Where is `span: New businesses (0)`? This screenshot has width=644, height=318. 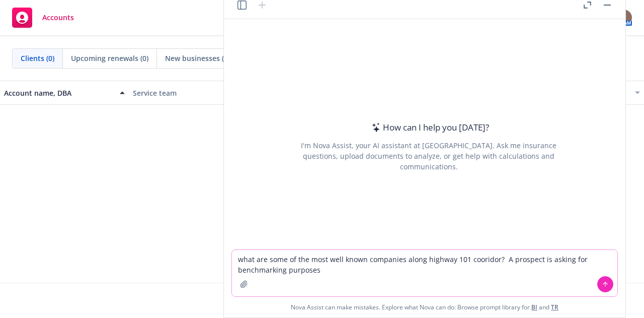 span: New businesses (0) is located at coordinates (197, 58).